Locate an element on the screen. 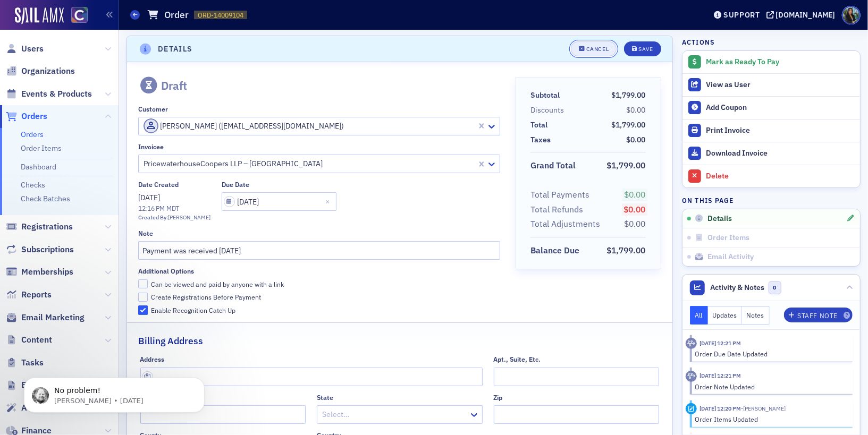 The image size is (868, 435). span: Memberships is located at coordinates (47, 272).